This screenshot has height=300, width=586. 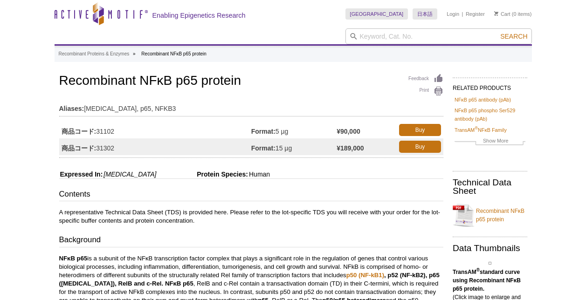 What do you see at coordinates (490, 86) in the screenshot?
I see `h2: RELATED PRODUCTS` at bounding box center [490, 86].